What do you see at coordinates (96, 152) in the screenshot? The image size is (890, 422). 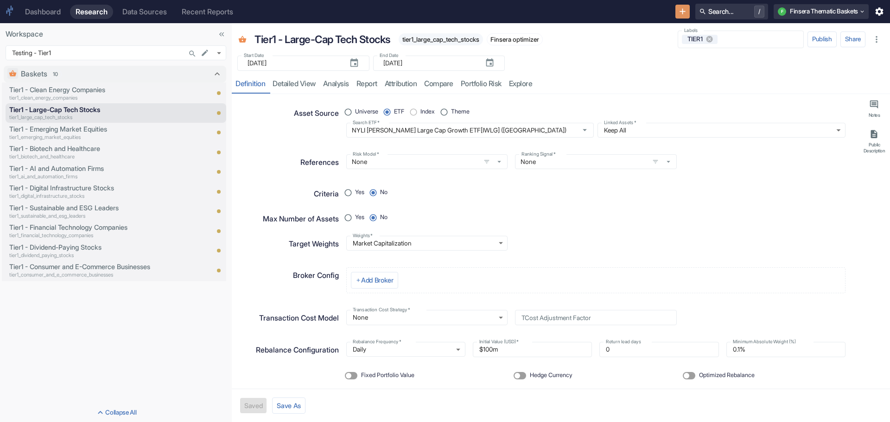 I see `a: Tier1 - Biotech and Healthcaretier1_biotech_and_healthcare` at bounding box center [96, 152].